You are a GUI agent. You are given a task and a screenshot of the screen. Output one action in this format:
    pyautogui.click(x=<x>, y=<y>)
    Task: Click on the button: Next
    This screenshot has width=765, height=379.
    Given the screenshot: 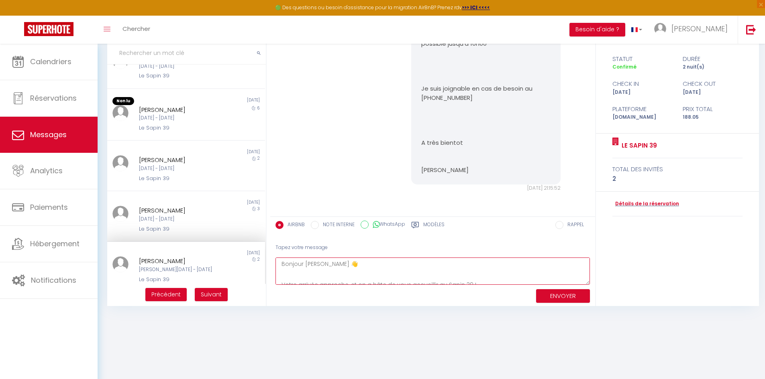 What is the action you would take?
    pyautogui.click(x=211, y=295)
    